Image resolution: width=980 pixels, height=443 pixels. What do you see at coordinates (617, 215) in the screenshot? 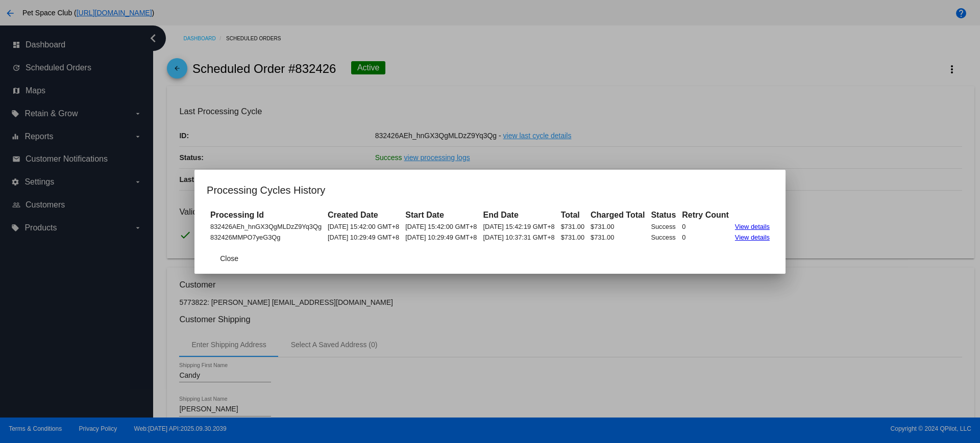
I see `th: Charged Total` at bounding box center [617, 215].